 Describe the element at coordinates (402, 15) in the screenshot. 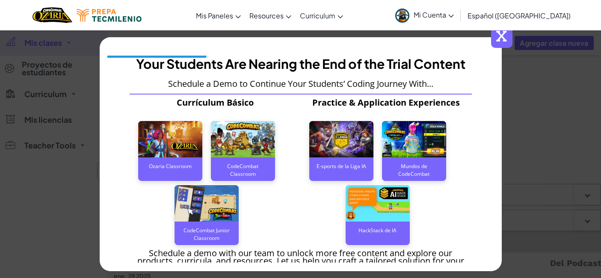

I see `img: avatar` at that location.